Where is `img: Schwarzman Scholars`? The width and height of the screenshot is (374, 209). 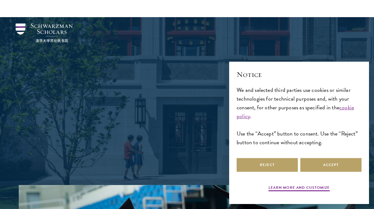
img: Schwarzman Scholars is located at coordinates (44, 33).